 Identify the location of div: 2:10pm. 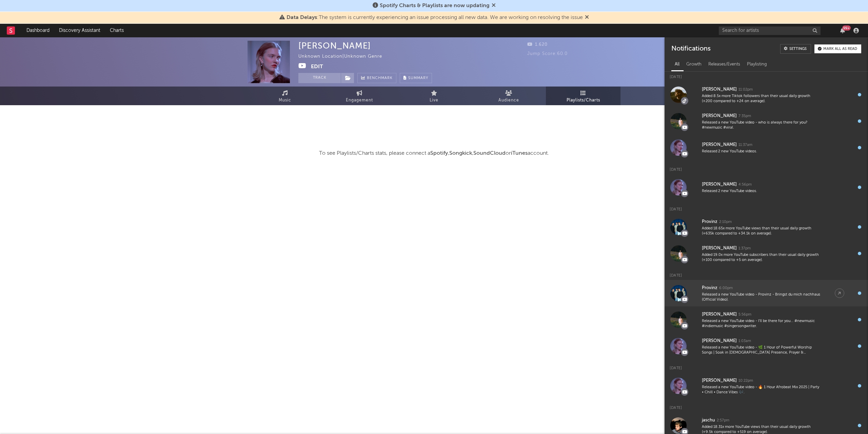
(725, 222).